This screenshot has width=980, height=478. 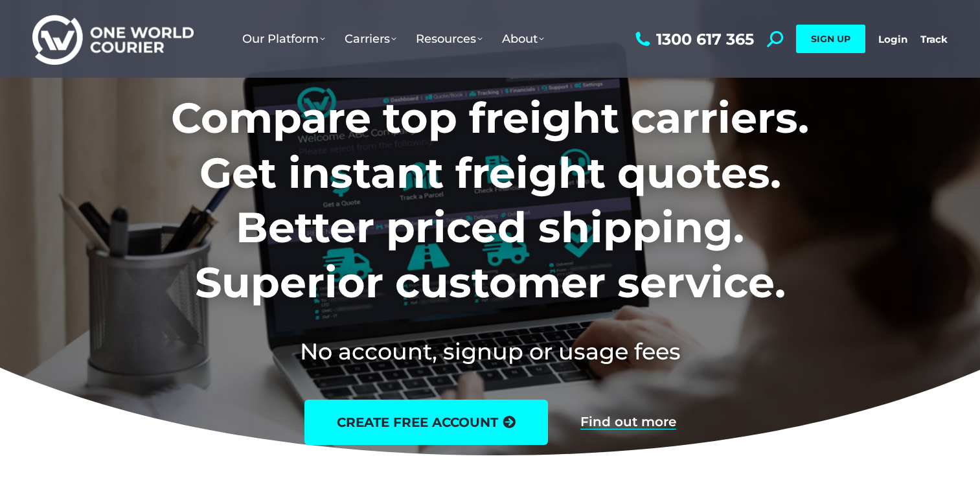 What do you see at coordinates (283, 39) in the screenshot?
I see `a: Our Platform` at bounding box center [283, 39].